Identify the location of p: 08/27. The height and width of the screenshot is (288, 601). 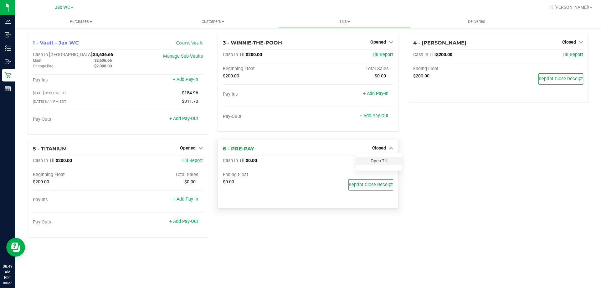
(8, 282).